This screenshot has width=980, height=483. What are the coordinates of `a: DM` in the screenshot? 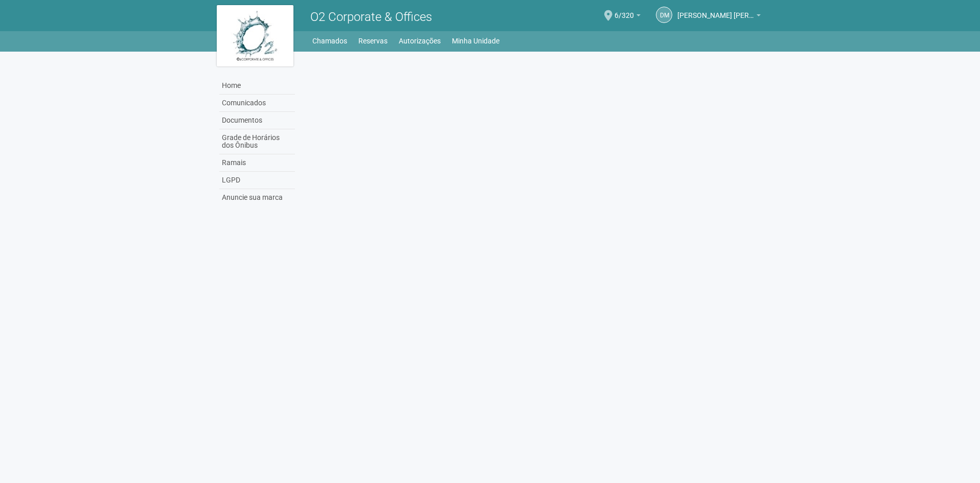 It's located at (664, 15).